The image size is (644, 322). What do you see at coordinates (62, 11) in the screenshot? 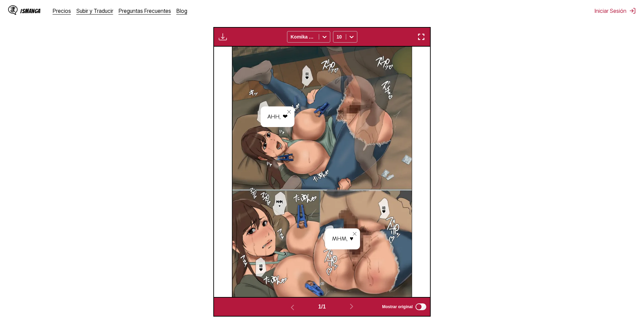
I see `a: Precios` at bounding box center [62, 11].